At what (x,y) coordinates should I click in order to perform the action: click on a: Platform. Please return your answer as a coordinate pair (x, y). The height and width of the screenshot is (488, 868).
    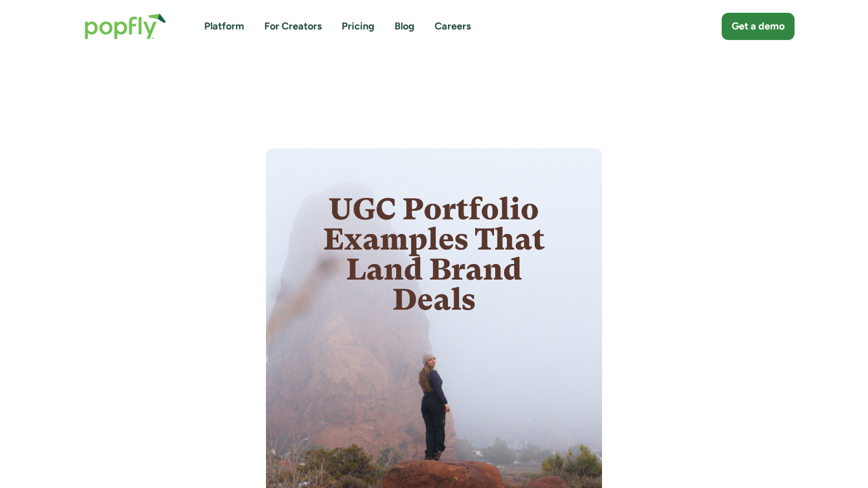
    Looking at the image, I should click on (224, 26).